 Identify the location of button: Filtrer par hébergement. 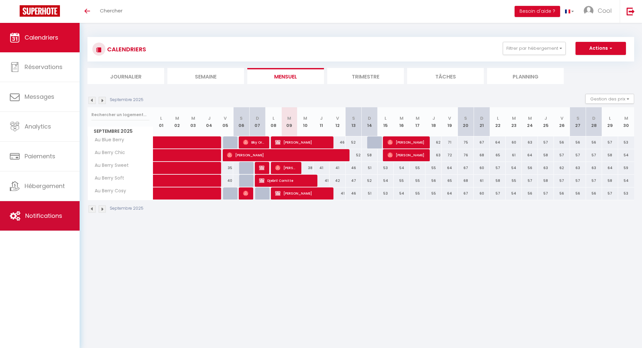
(534, 48).